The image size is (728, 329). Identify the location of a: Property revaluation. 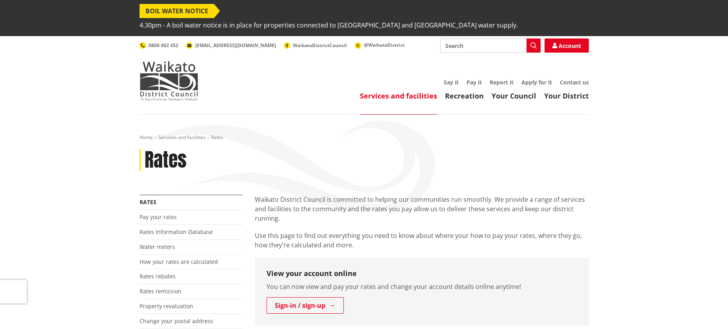
(166, 305).